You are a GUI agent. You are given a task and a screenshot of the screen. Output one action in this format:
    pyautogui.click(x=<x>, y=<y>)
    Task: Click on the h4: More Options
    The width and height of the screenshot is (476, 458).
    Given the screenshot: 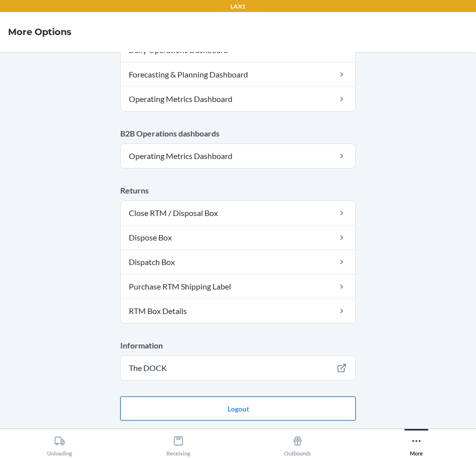 What is the action you would take?
    pyautogui.click(x=40, y=32)
    